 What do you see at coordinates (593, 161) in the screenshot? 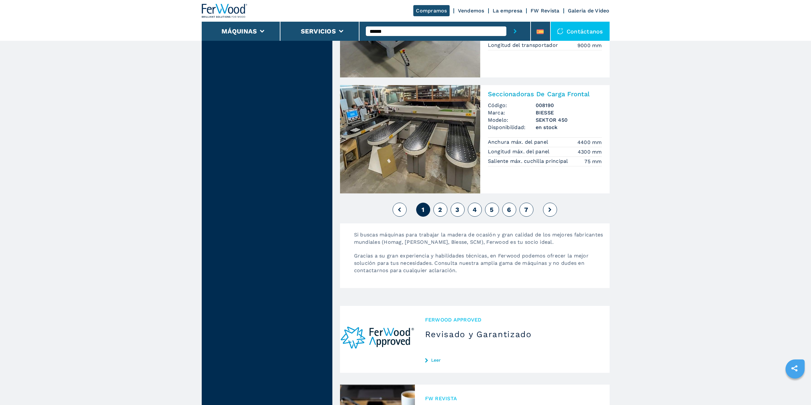
I see `em: 75 mm` at bounding box center [593, 161].